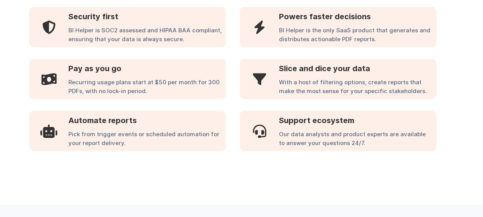 The height and width of the screenshot is (217, 483). What do you see at coordinates (358, 37) in the screenshot?
I see `div: BI Helper is the only SaaS product that generates and distributes actionable PDF reports.` at bounding box center [358, 37].